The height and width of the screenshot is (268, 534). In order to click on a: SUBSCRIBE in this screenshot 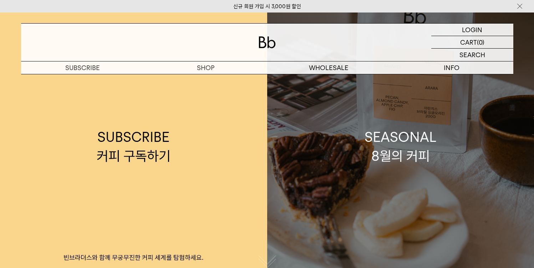, I will do `click(82, 67)`.